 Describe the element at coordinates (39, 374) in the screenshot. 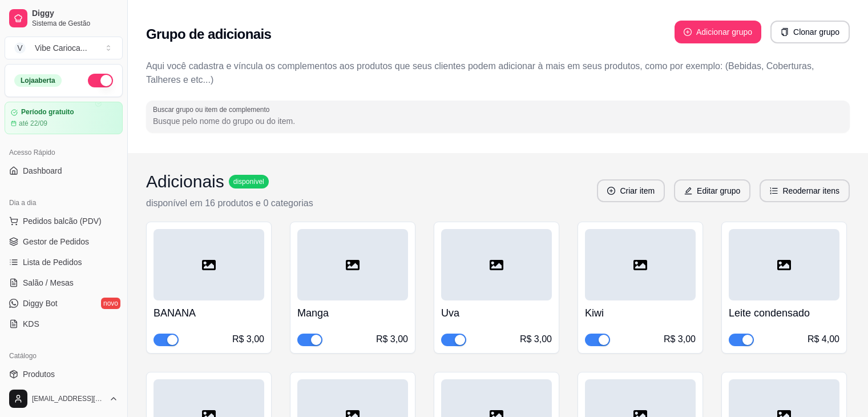

I see `span: Produtos` at that location.